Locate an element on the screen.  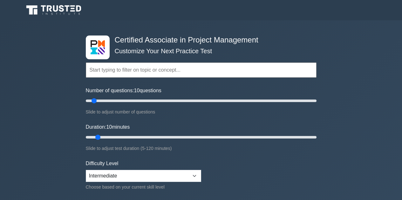
div: Slide to adjust number of questions is located at coordinates (201, 112).